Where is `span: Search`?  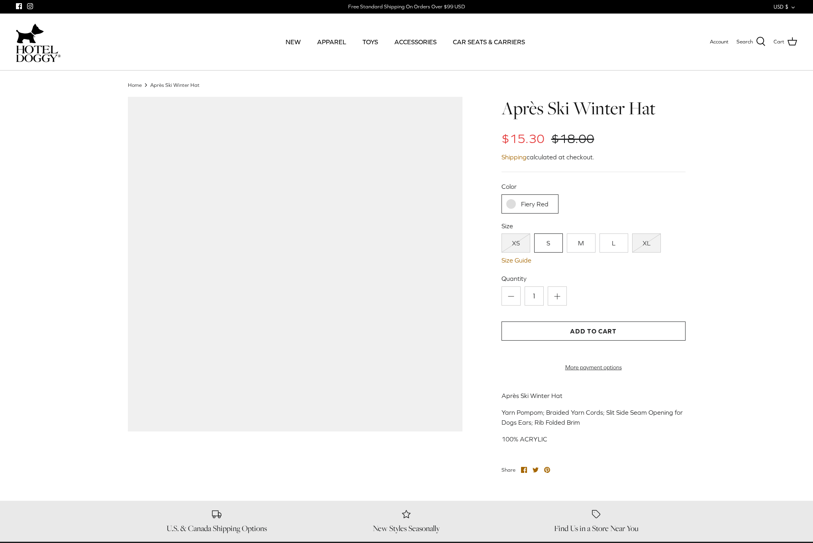
span: Search is located at coordinates (745, 42).